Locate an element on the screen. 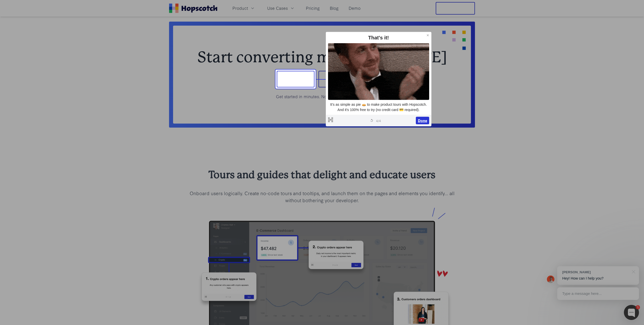 The image size is (644, 325). span: Use Cases is located at coordinates (277, 8).